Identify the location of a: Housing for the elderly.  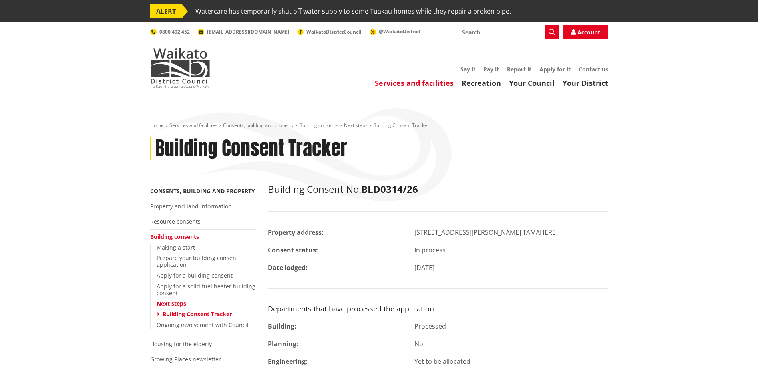
(181, 344).